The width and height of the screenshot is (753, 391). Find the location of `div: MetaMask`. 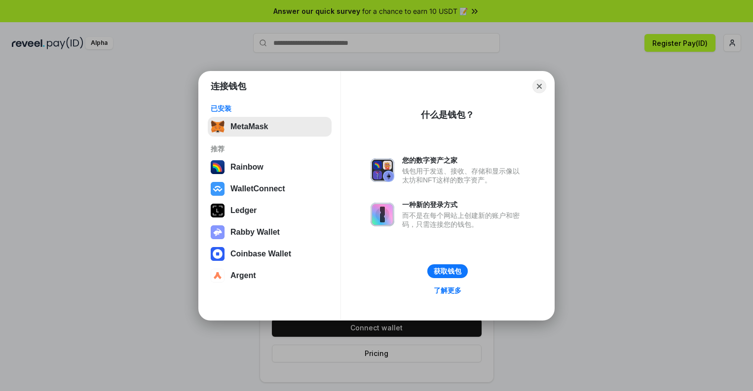

div: MetaMask is located at coordinates (249, 127).